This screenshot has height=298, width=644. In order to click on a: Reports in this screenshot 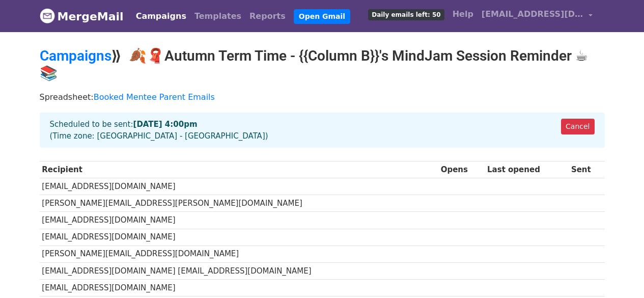, I will do `click(267, 16)`.